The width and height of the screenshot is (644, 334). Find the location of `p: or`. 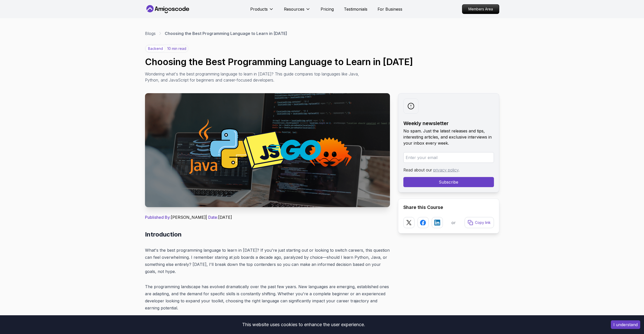

p: or is located at coordinates (454, 223).